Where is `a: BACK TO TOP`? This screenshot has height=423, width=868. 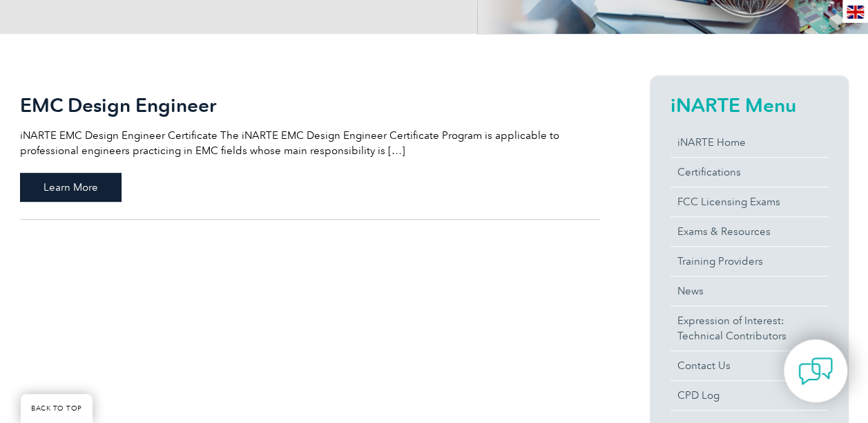
a: BACK TO TOP is located at coordinates (57, 408).